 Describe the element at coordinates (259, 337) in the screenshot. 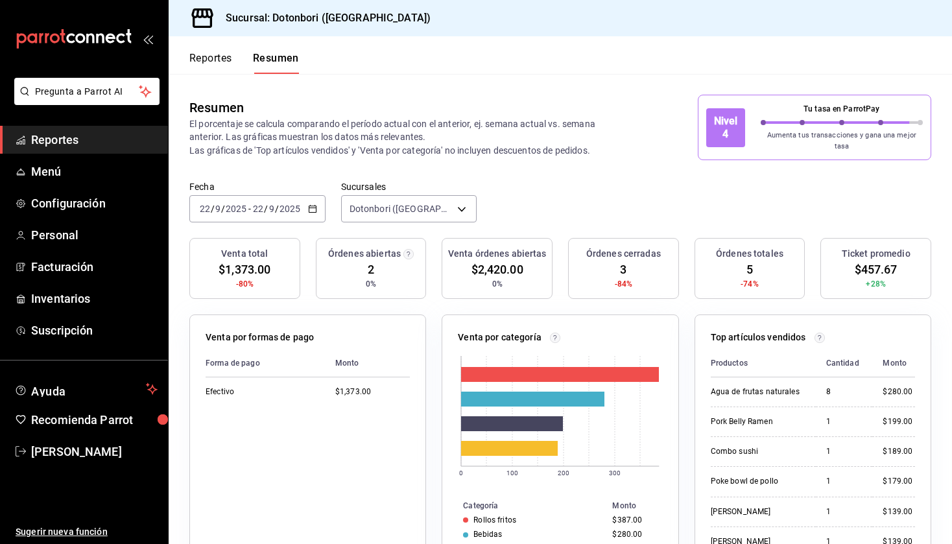

I see `p: Venta por formas de pago` at that location.